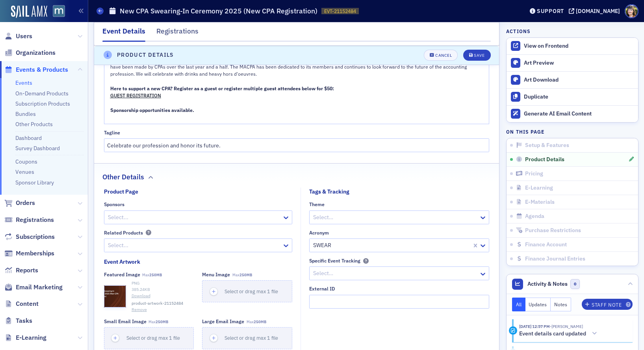 The width and height of the screenshot is (644, 350). I want to click on a: Orders, so click(20, 203).